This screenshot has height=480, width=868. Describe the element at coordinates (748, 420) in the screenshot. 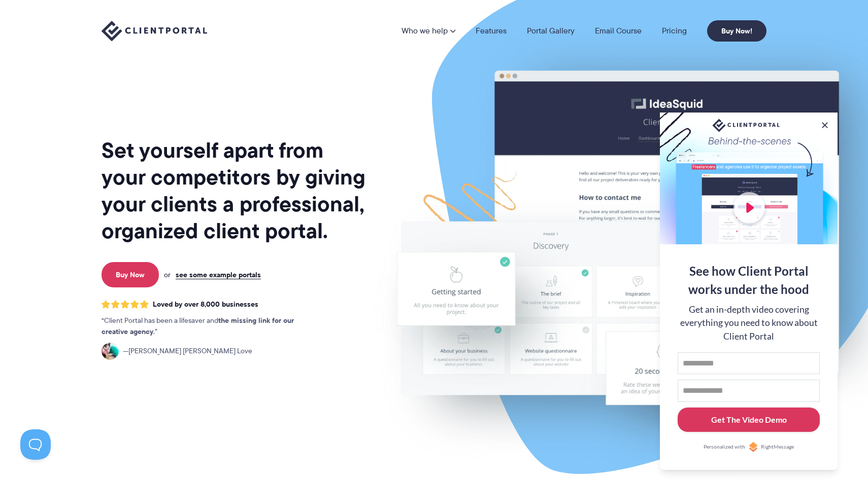

I see `button: Get The Video Demo` at that location.